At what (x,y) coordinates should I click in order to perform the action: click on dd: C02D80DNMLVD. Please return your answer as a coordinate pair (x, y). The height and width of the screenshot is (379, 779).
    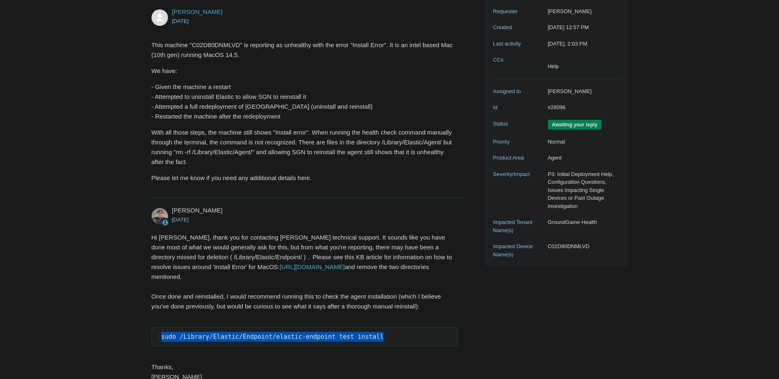
    Looking at the image, I should click on (581, 247).